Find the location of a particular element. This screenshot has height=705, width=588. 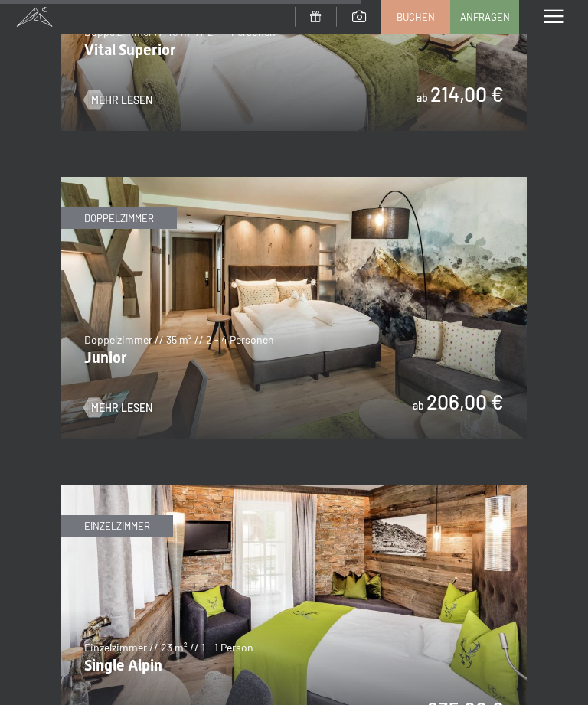

a: Anfragen is located at coordinates (484, 17).